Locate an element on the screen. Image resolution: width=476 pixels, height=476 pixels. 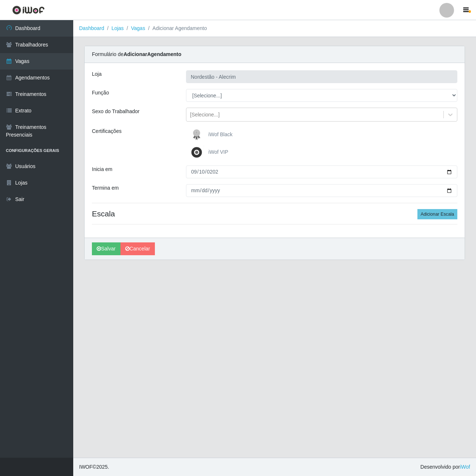
a: Vagas is located at coordinates (138, 28).